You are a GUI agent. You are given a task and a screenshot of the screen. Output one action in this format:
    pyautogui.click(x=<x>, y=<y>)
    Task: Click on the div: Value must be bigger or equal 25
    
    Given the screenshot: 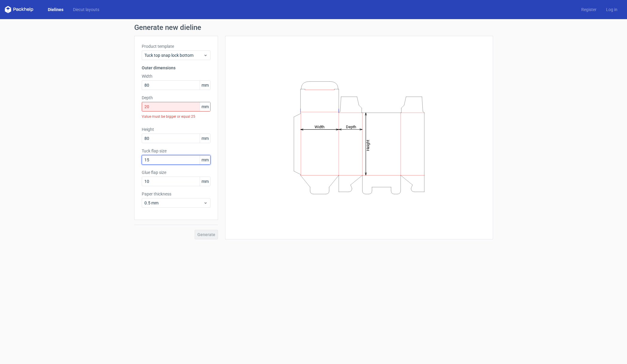 What is the action you would take?
    pyautogui.click(x=176, y=117)
    